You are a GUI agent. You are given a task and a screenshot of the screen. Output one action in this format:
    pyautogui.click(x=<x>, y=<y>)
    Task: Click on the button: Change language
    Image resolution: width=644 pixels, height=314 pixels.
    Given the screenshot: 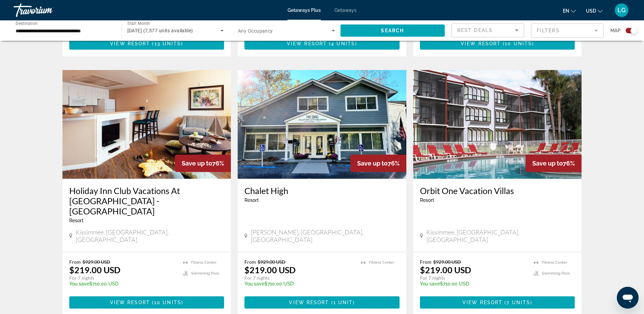 What is the action you would take?
    pyautogui.click(x=569, y=11)
    